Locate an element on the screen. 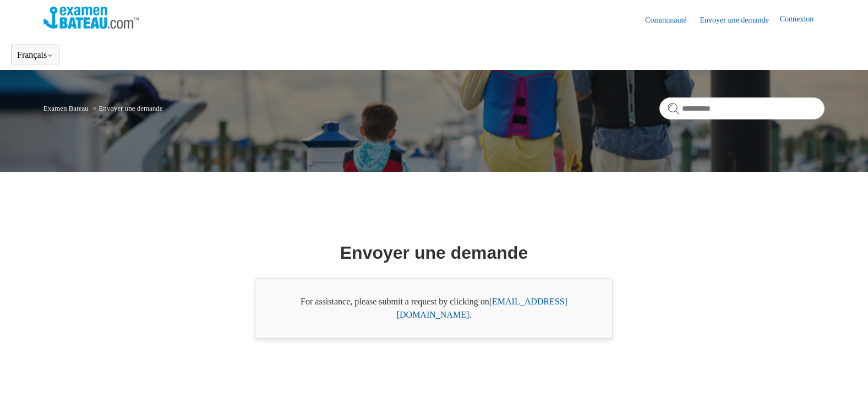 The image size is (868, 414). h1: Envoyer une demande is located at coordinates (434, 253).